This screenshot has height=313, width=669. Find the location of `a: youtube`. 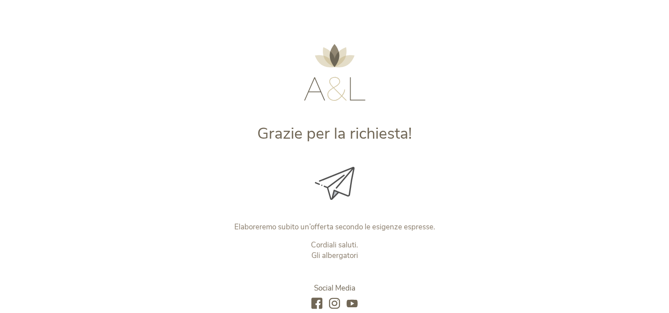

a: youtube is located at coordinates (352, 304).